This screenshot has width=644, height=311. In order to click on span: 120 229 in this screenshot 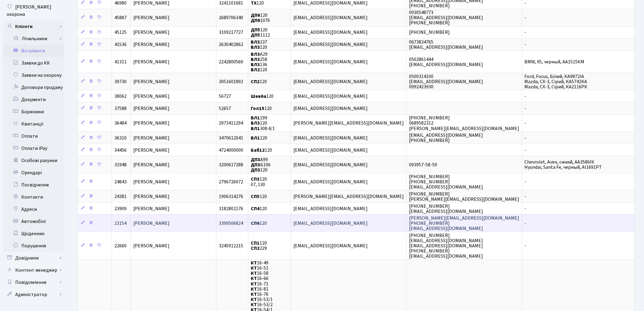, I will do `click(259, 246)`.